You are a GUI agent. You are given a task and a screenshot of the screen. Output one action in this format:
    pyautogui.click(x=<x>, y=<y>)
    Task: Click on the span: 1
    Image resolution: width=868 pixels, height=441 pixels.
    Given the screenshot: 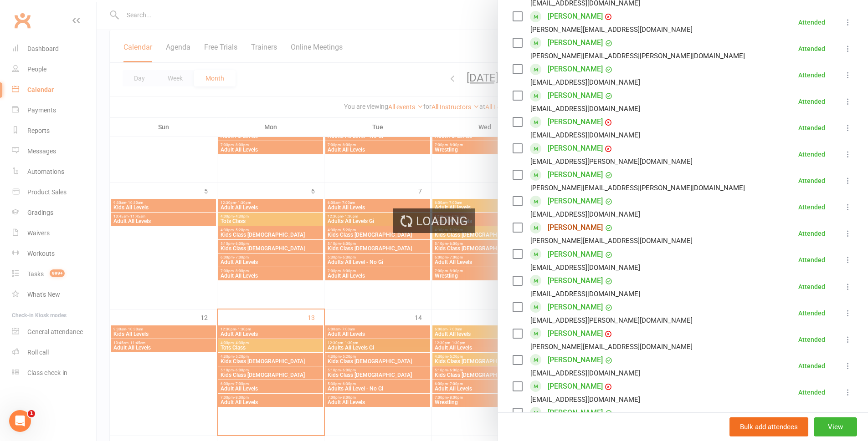 What is the action you would take?
    pyautogui.click(x=32, y=414)
    